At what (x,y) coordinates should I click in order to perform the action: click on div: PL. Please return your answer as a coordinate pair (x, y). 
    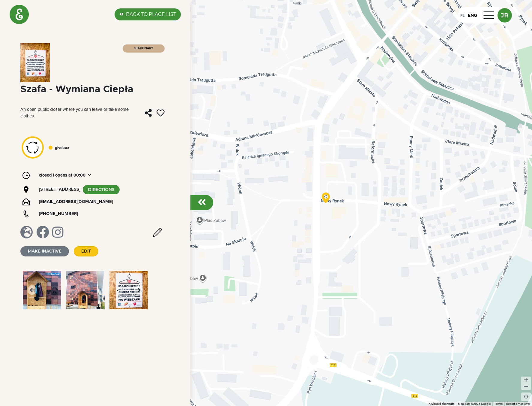
    Looking at the image, I should click on (462, 16).